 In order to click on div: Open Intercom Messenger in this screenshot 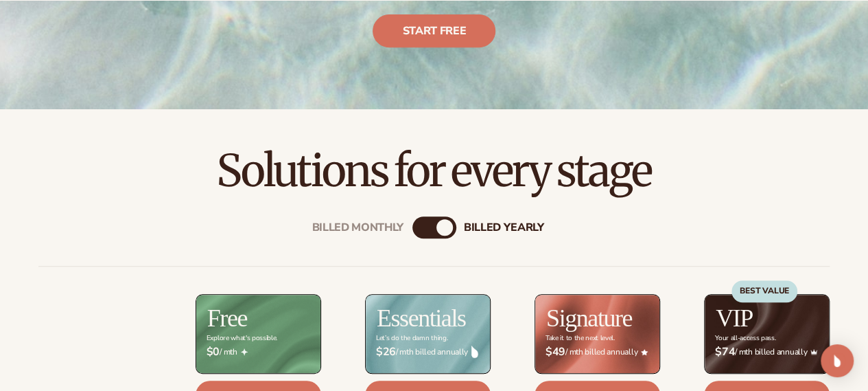, I will do `click(837, 360)`.